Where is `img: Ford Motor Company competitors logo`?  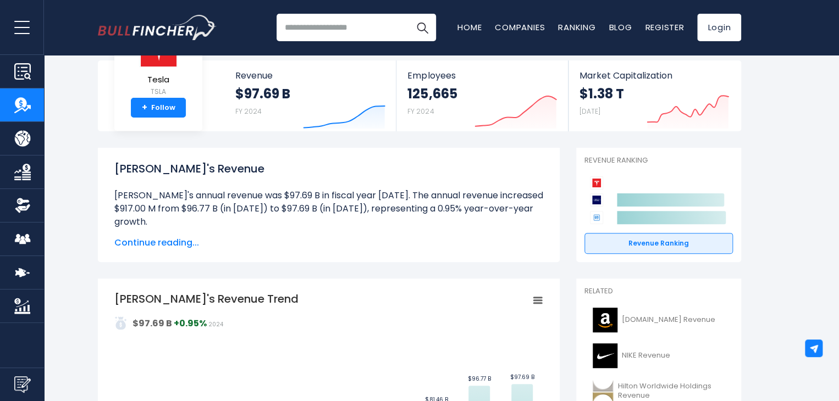
img: Ford Motor Company competitors logo is located at coordinates (596, 200).